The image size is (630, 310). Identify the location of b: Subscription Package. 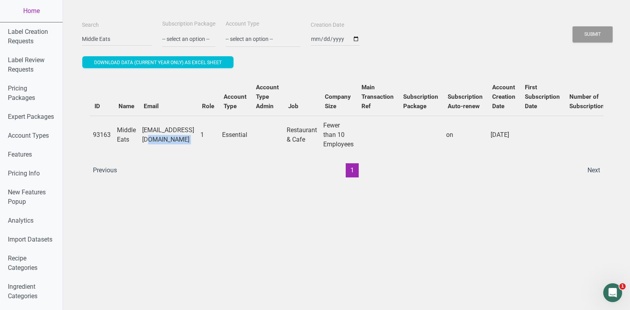
(421, 102).